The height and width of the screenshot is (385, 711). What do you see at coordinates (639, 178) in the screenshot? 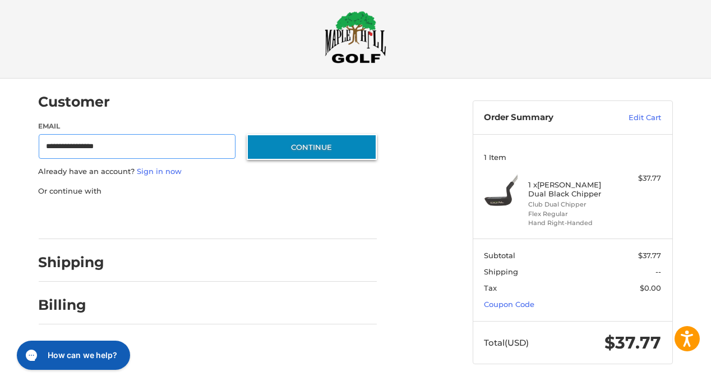
I see `div: $37.77` at bounding box center [639, 178].